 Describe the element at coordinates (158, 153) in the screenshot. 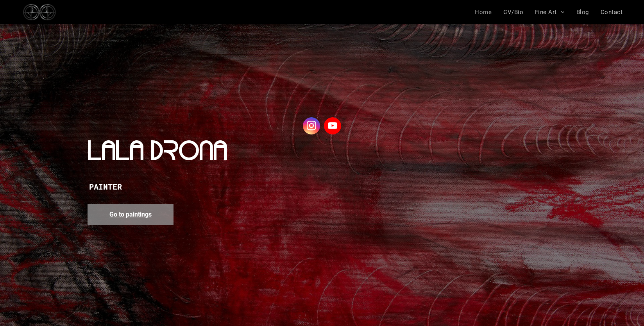

I see `span: LALA DRONA` at that location.